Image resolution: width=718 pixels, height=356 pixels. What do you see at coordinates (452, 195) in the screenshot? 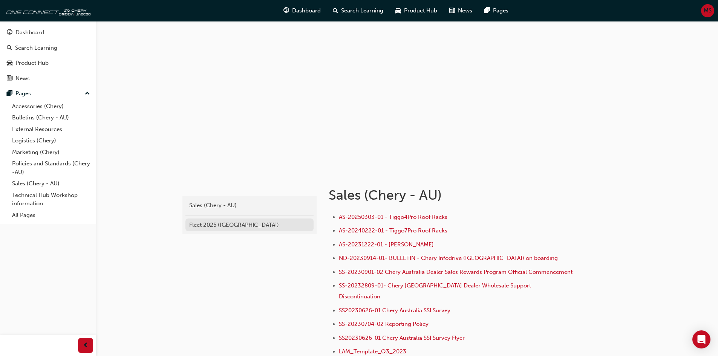
I see `h1: Sales (Chery - AU)` at bounding box center [452, 195].